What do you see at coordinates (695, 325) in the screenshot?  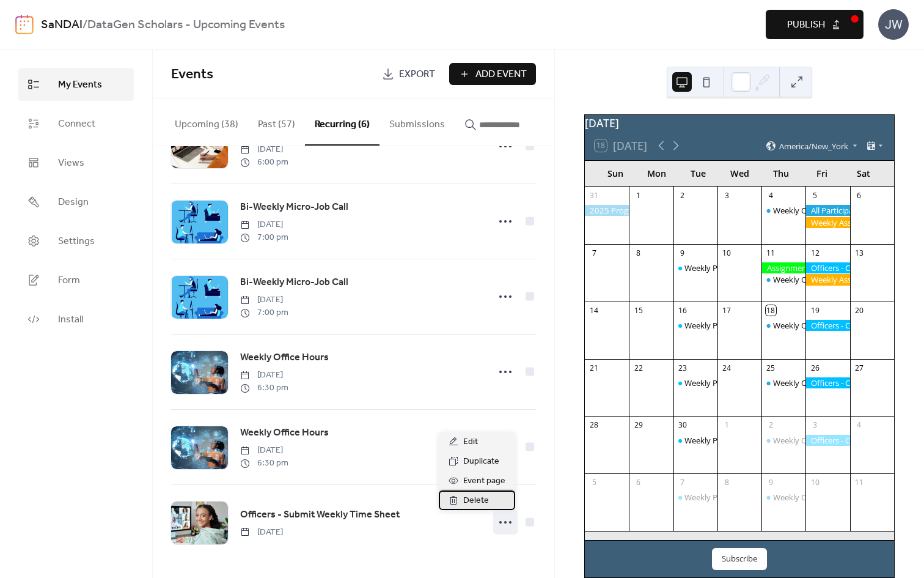 I see `div: Weekly Program Meeting - Data Detective` at bounding box center [695, 325].